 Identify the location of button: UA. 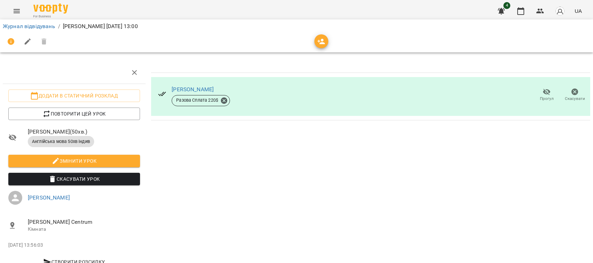
(578, 11).